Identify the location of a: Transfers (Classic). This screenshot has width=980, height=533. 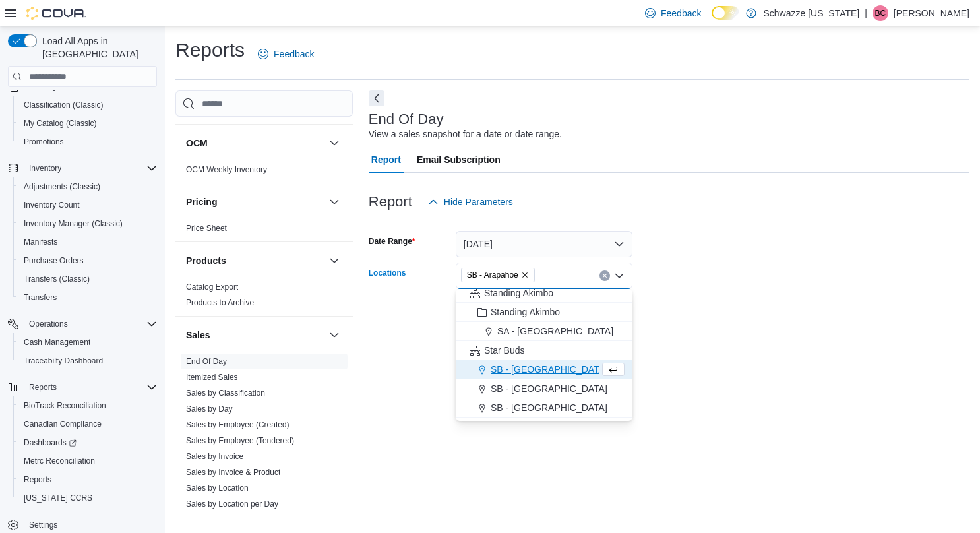
(57, 279).